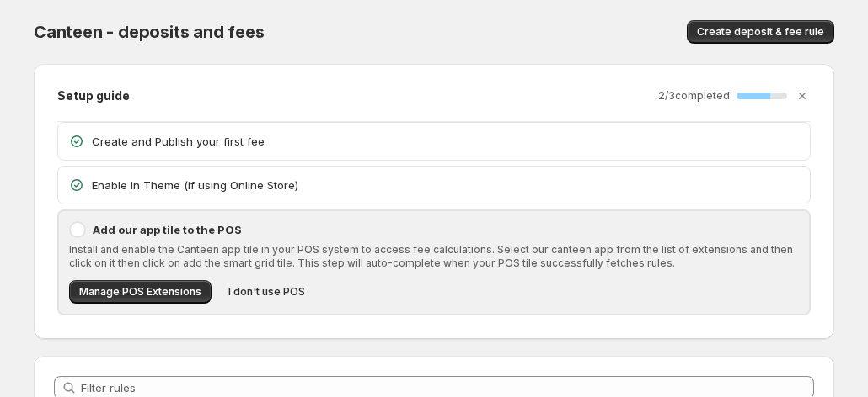 This screenshot has width=868, height=397. Describe the element at coordinates (445, 230) in the screenshot. I see `p: Add our app tile to the POS` at that location.